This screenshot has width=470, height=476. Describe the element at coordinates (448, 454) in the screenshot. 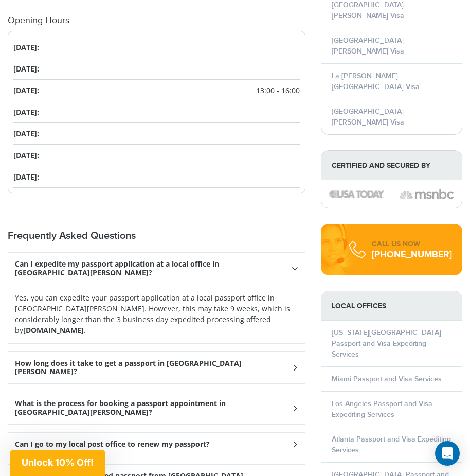

I see `div: Open Intercom Messenger` at that location.